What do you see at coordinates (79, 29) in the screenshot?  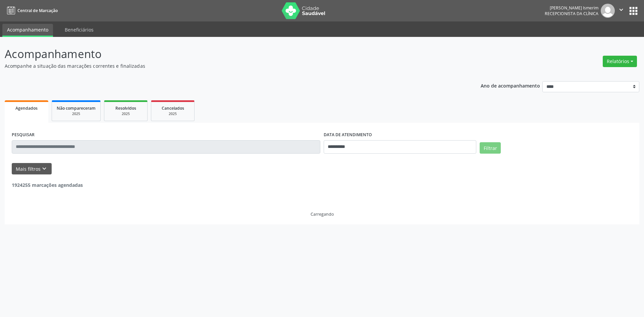 I see `a: Beneficiários` at bounding box center [79, 29].